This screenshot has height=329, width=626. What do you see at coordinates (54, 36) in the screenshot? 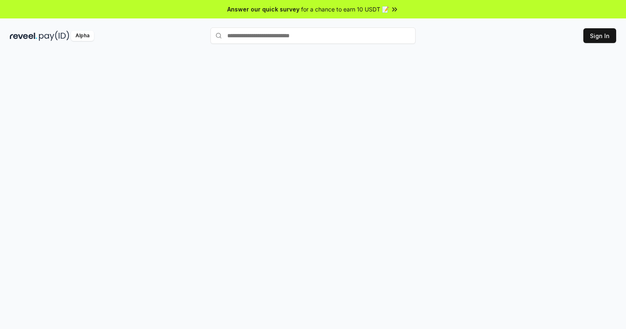
I see `img: pay_id` at bounding box center [54, 36].